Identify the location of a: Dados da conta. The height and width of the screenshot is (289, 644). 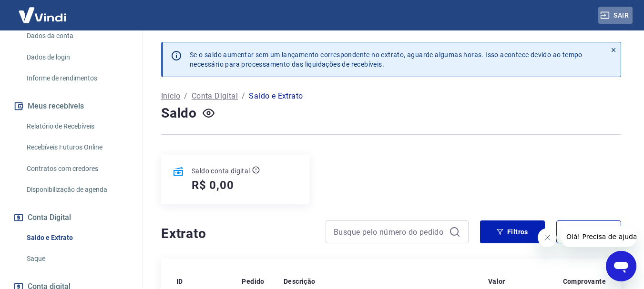
(76, 36).